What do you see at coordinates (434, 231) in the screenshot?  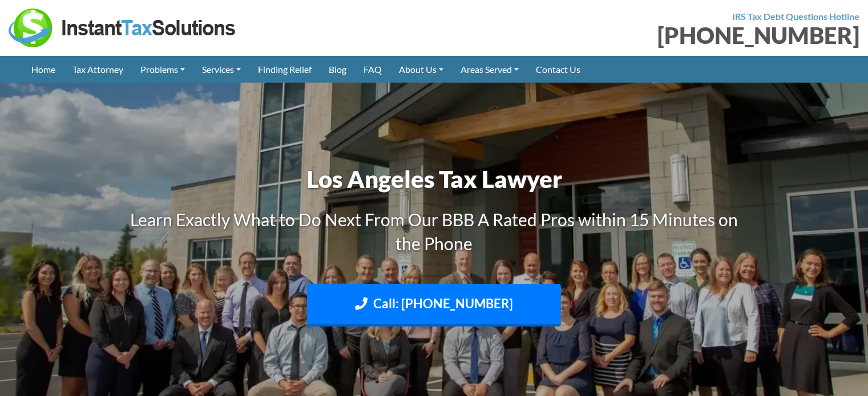 I see `h3: Learn Exactly What to Do Next From Our BBB A Rated Pros within 15 Minutes on the Phone` at bounding box center [434, 231].